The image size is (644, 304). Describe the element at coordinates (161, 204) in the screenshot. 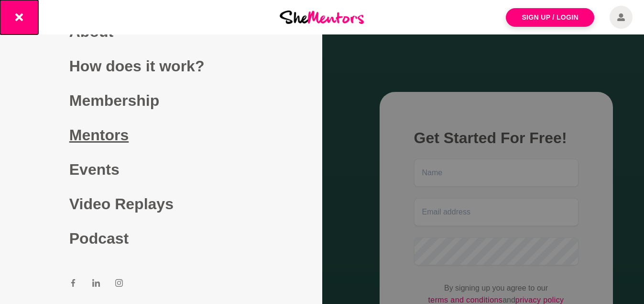

I see `a: Video Replays` at that location.